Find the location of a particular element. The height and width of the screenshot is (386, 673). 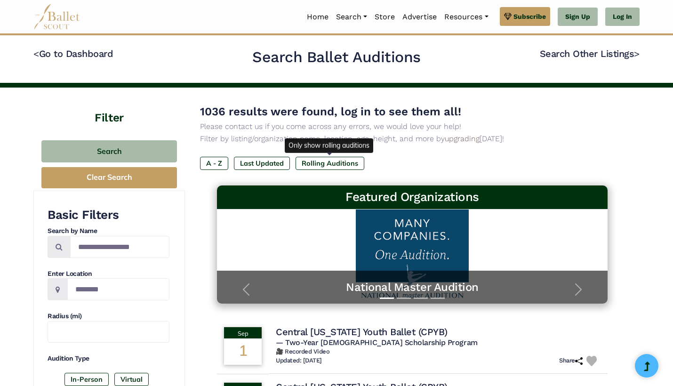

h4: Search by Name is located at coordinates (108, 231).